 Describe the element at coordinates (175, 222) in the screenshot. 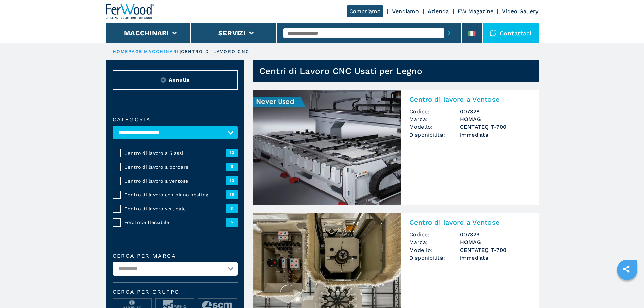

I see `span: Foratrice flessibile` at that location.